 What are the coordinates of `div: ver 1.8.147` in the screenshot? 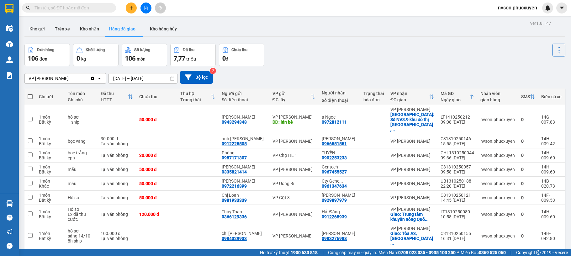 It's located at (541, 23).